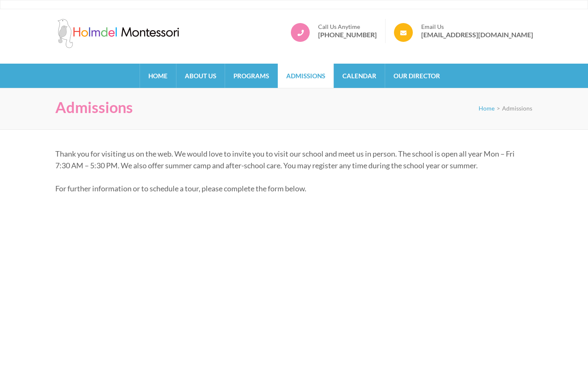 The height and width of the screenshot is (386, 588). What do you see at coordinates (486, 108) in the screenshot?
I see `span: Home` at bounding box center [486, 108].